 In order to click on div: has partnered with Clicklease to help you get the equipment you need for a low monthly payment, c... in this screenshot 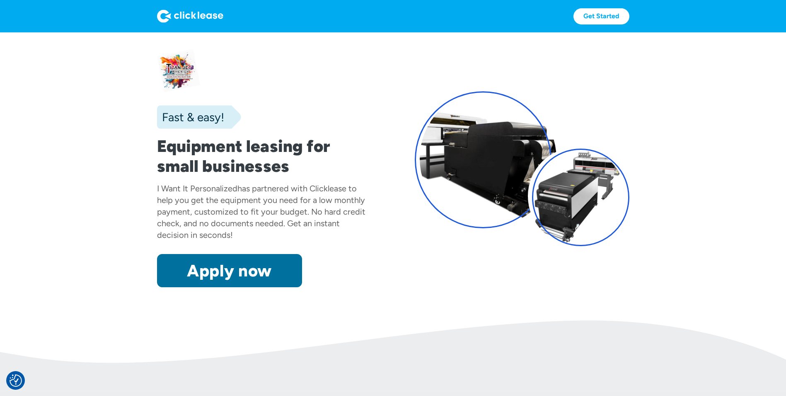, I will do `click(261, 211)`.